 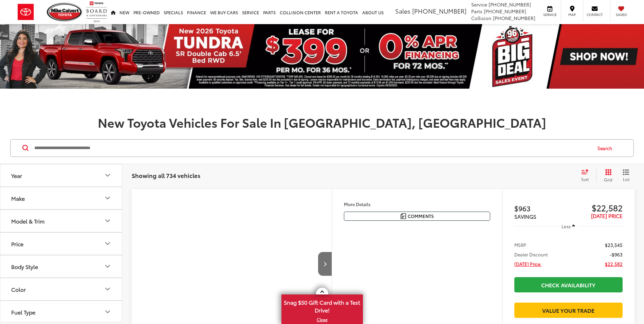 What do you see at coordinates (62, 198) in the screenshot?
I see `button: MakeMake` at bounding box center [62, 198].